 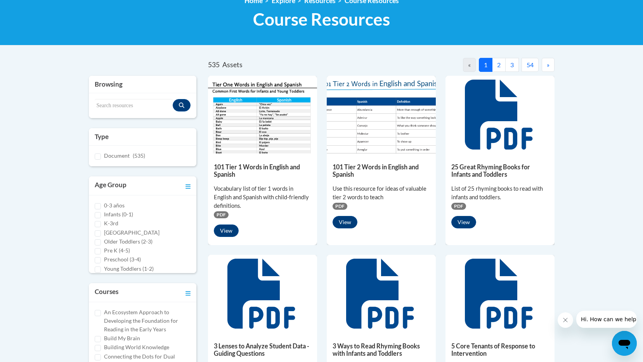 What do you see at coordinates (381, 170) in the screenshot?
I see `h5: 101 Tier 2 Words in English and Spanish` at bounding box center [381, 170].